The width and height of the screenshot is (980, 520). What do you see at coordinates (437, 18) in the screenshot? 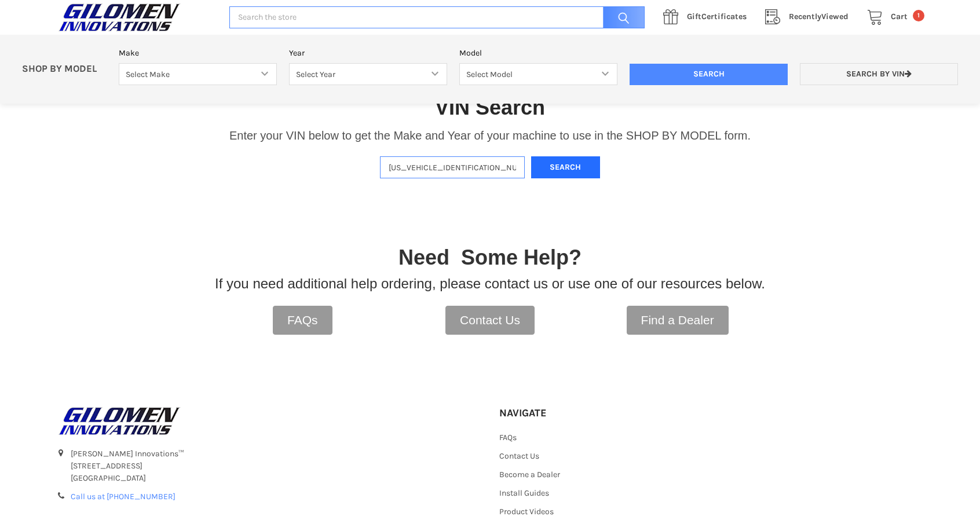
I see `input: Search the store` at bounding box center [437, 18].